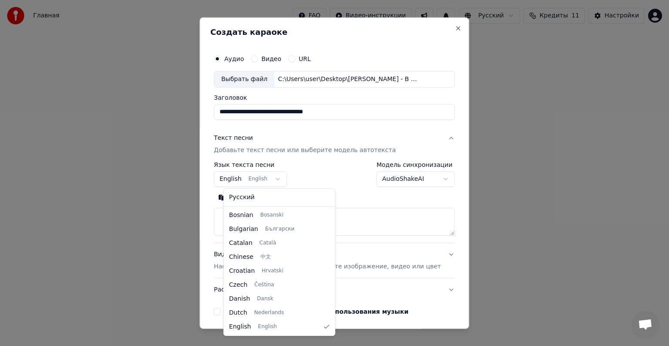 Image resolution: width=669 pixels, height=346 pixels. What do you see at coordinates (268, 243) in the screenshot?
I see `span: Català` at bounding box center [268, 243].